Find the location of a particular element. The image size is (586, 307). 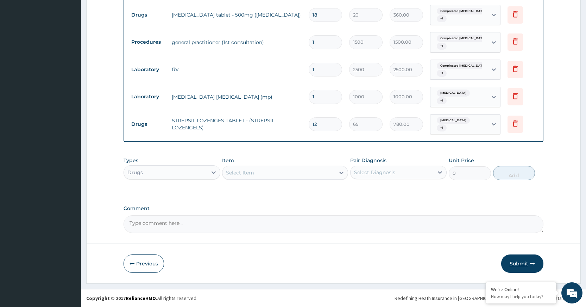

div: Minimize live chat window is located at coordinates (124, 12).